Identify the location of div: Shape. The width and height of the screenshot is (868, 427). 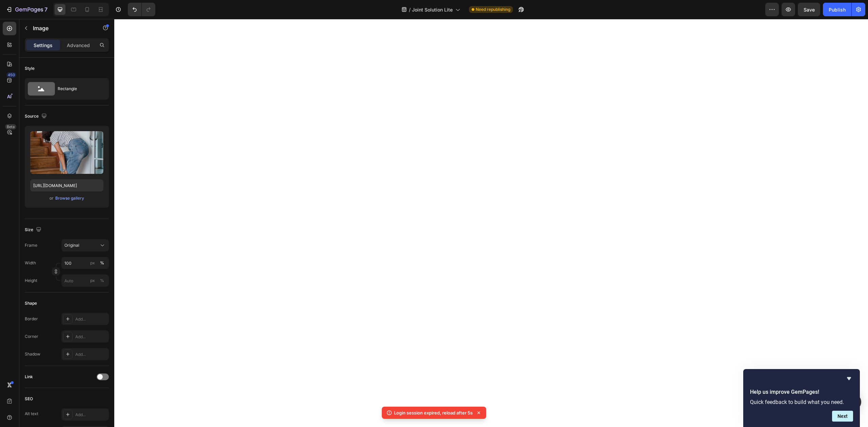
(31, 304).